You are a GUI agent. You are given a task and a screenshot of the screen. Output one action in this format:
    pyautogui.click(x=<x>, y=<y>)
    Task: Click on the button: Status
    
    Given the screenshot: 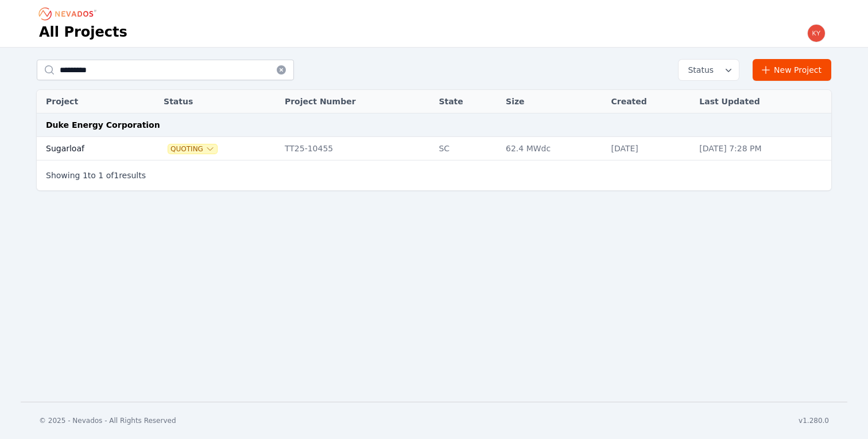 What is the action you would take?
    pyautogui.click(x=708, y=70)
    